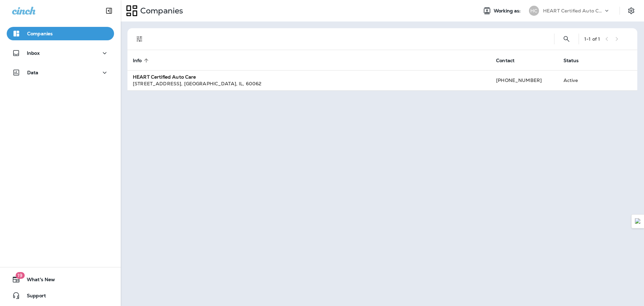 The height and width of the screenshot is (306, 644). What do you see at coordinates (60, 296) in the screenshot?
I see `button: Support` at bounding box center [60, 296].